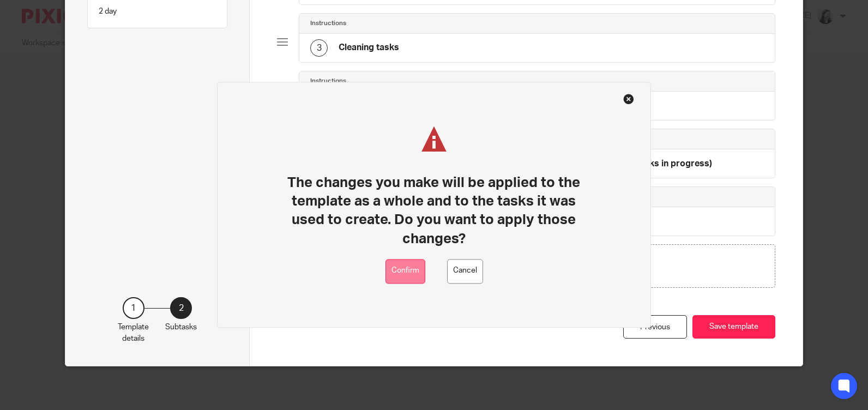  What do you see at coordinates (655, 327) in the screenshot?
I see `div: Previous` at bounding box center [655, 327].